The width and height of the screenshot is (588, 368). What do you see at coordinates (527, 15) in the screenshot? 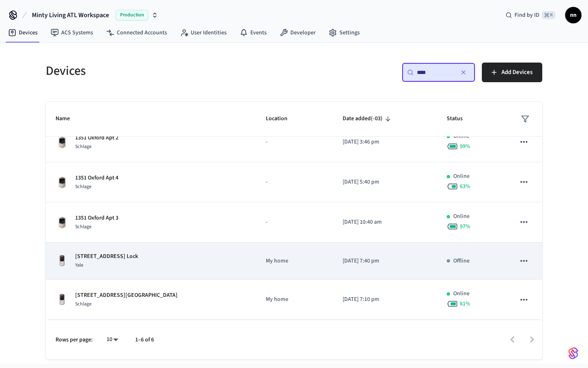
I see `span: Find by ID` at bounding box center [527, 15].